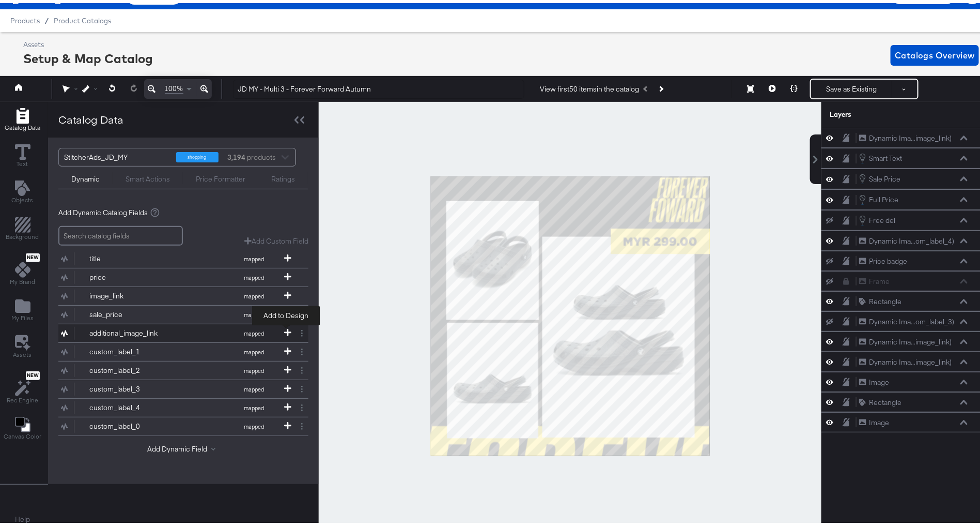  I want to click on button: NewMy Brand, so click(22, 267).